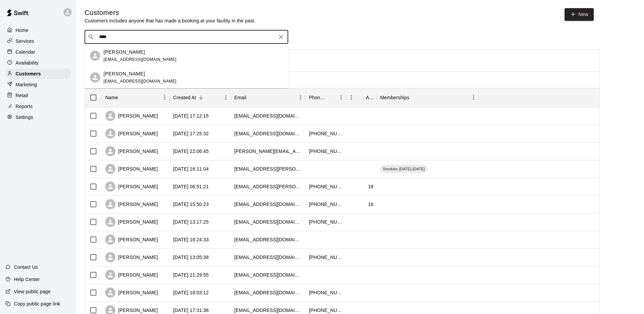 The image size is (644, 314). I want to click on a: Services, so click(38, 41).